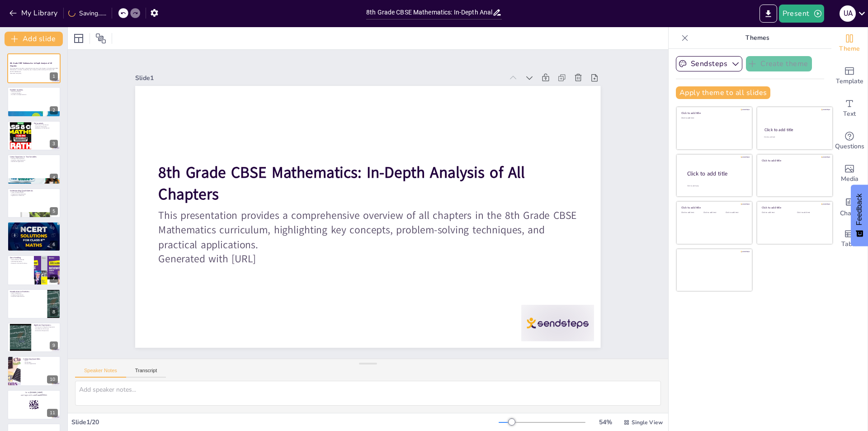 The image size is (868, 431). Describe the element at coordinates (850, 82) in the screenshot. I see `span: Template` at that location.